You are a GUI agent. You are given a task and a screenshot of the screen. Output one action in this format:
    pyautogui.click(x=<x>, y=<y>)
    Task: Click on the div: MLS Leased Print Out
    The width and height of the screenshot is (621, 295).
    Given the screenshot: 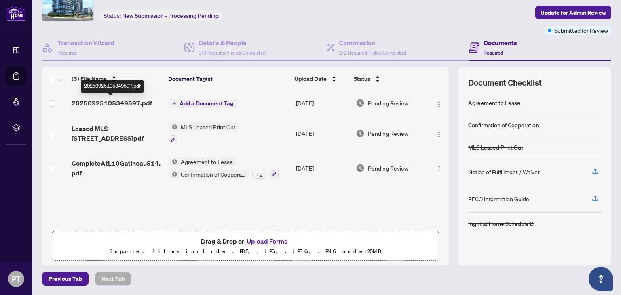 What is the action you would take?
    pyautogui.click(x=495, y=147)
    